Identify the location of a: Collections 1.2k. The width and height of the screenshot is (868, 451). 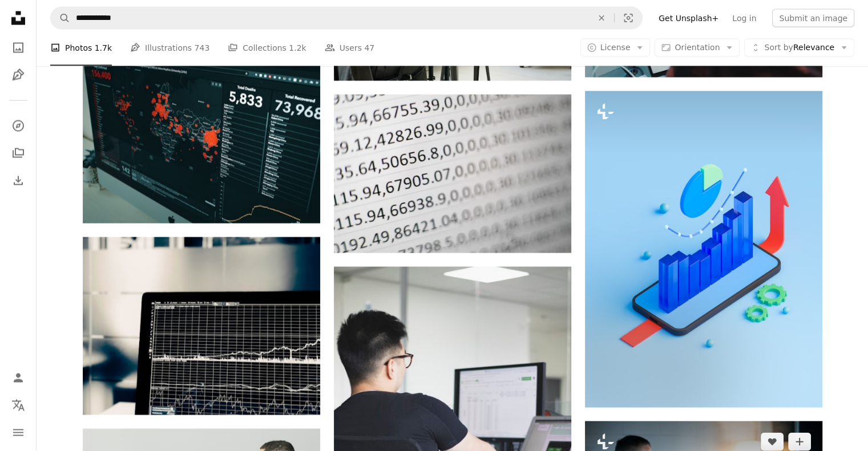
(266, 48).